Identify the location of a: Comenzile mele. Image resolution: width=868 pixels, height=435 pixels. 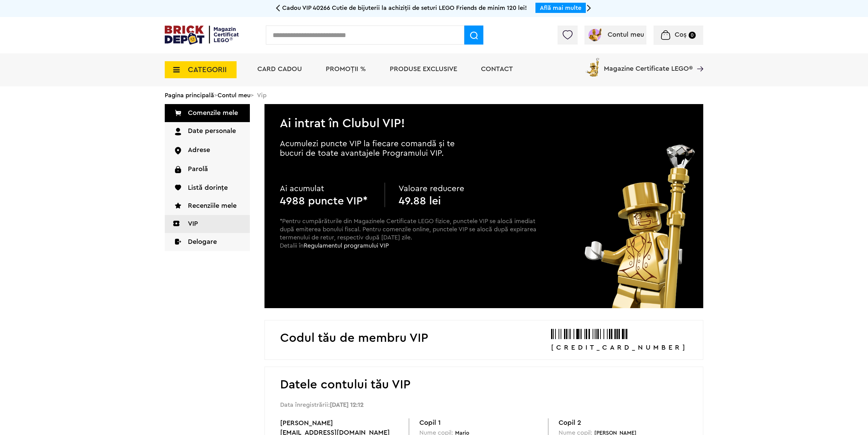
(207, 113).